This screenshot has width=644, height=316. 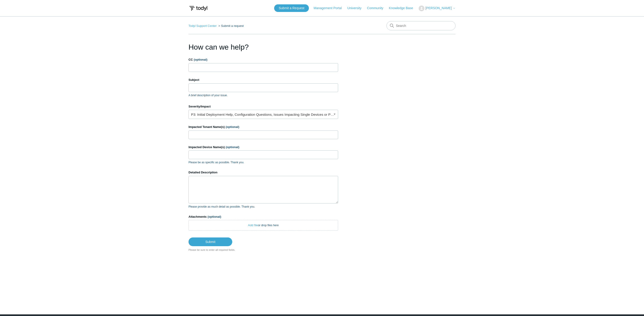 What do you see at coordinates (357, 8) in the screenshot?
I see `a: University` at bounding box center [357, 8].